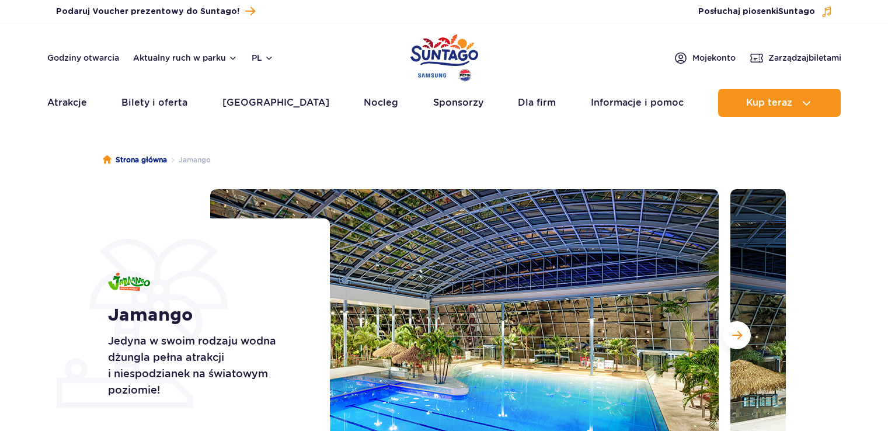 The width and height of the screenshot is (888, 431). Describe the element at coordinates (263, 58) in the screenshot. I see `button: pl` at that location.